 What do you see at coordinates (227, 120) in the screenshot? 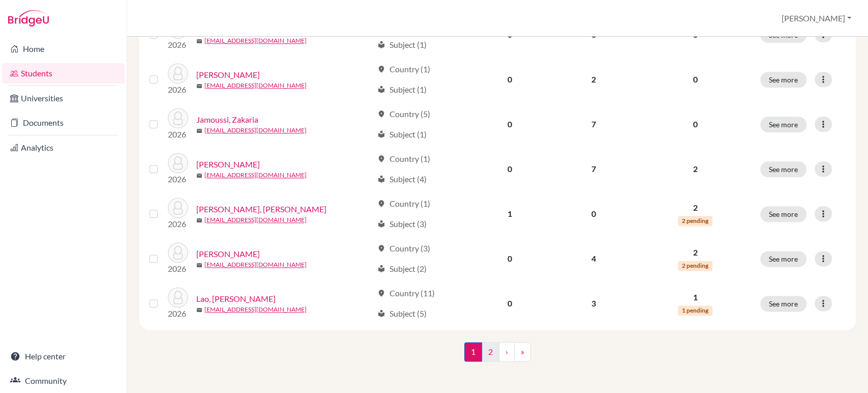
I see `a: Jamoussi, Zakaria` at bounding box center [227, 120].